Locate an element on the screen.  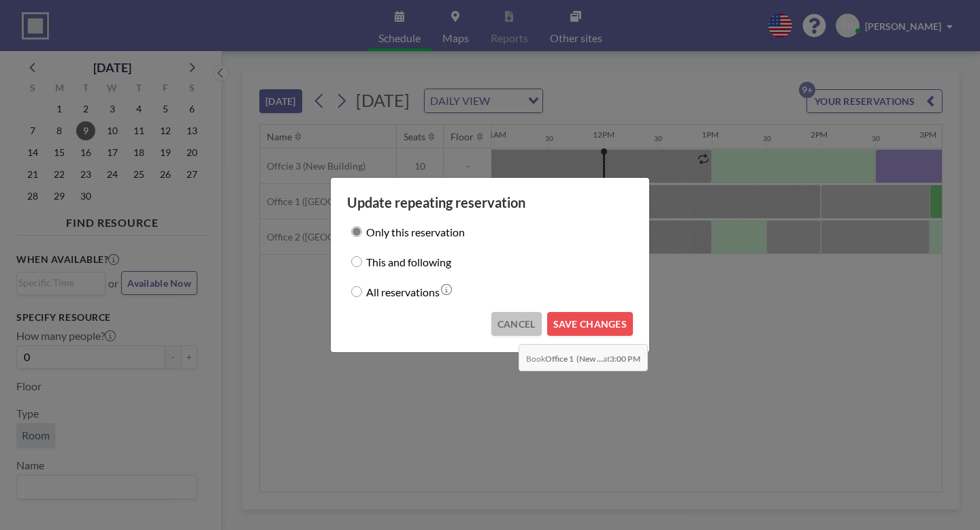
h3: Update repeating reservation is located at coordinates (490, 202).